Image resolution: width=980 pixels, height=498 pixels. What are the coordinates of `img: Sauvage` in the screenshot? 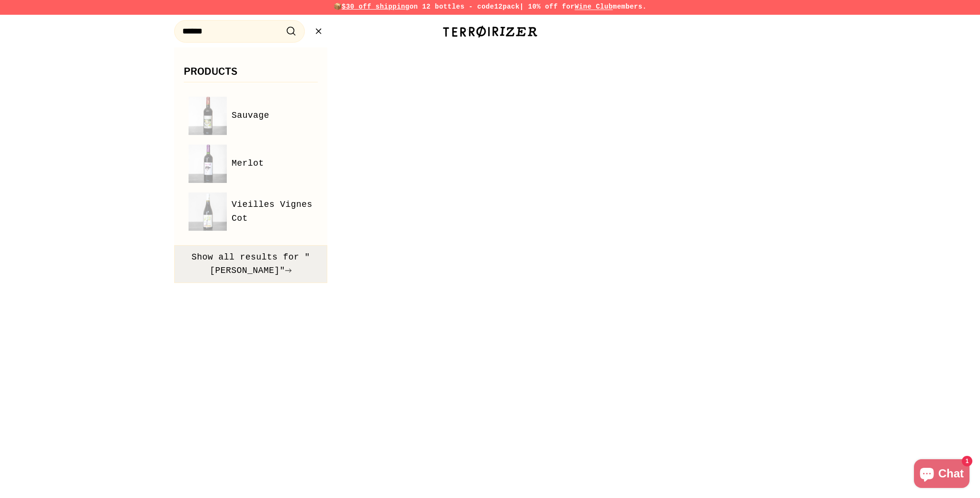 It's located at (207, 116).